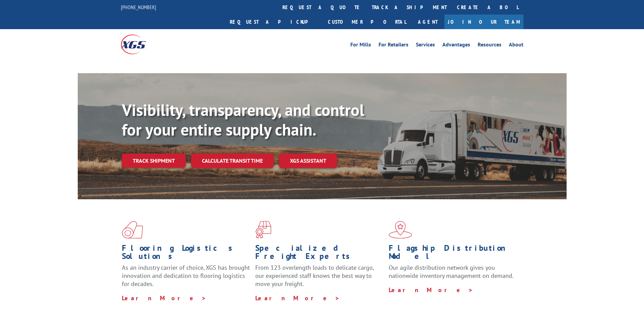  I want to click on a: Join Our Team, so click(484, 22).